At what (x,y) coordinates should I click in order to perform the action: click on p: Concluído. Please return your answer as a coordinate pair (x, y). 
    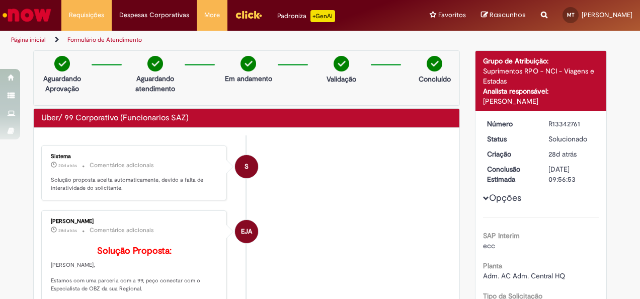
    Looking at the image, I should click on (435, 79).